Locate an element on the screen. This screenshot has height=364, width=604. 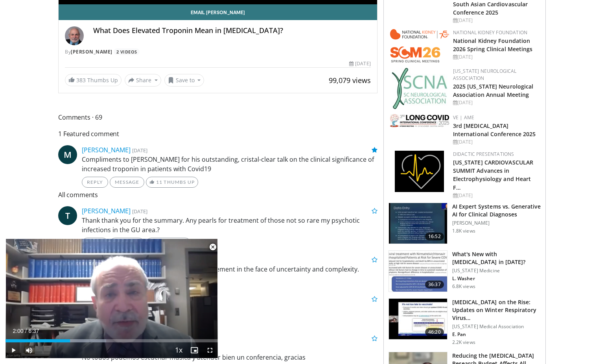
div: By is located at coordinates (218, 52).